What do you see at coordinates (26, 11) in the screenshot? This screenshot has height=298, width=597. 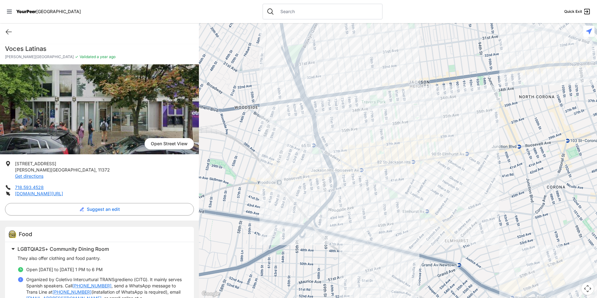 I see `span: YourPeer` at bounding box center [26, 11].